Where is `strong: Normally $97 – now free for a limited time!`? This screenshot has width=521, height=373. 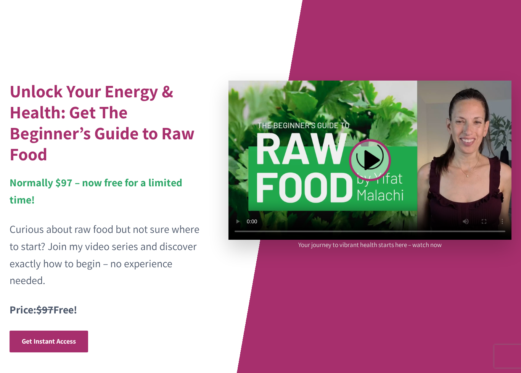 strong: Normally $97 – now free for a limited time! is located at coordinates (96, 191).